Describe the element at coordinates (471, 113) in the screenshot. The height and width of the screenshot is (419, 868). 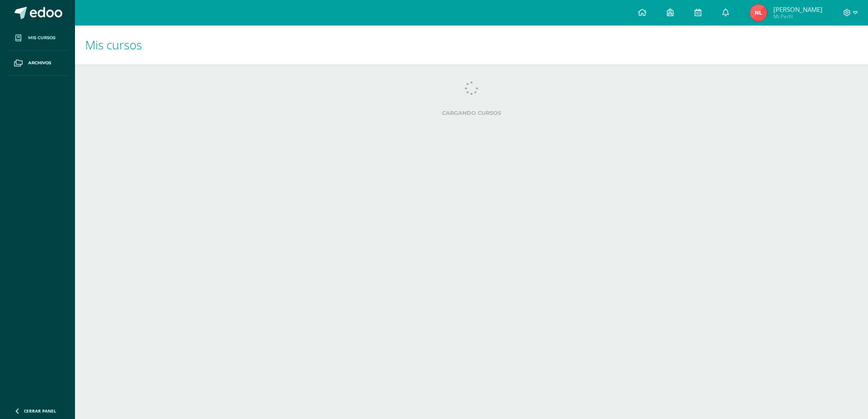
I see `label: Cargando cursos` at that location.